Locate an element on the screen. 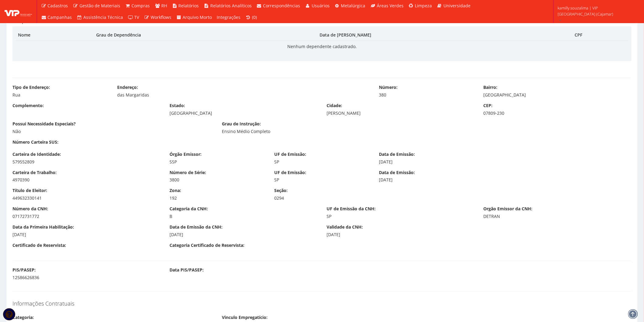  div: 3800 is located at coordinates (218, 180).